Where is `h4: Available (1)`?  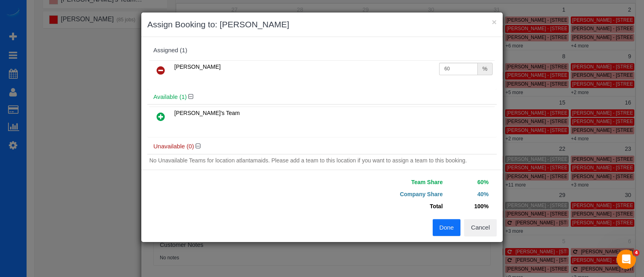 h4: Available (1) is located at coordinates (322, 97).